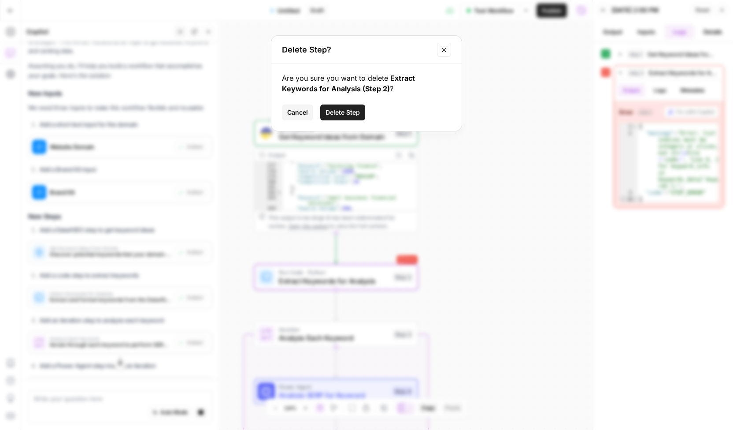 This screenshot has height=430, width=733. I want to click on h2: Delete Step?, so click(357, 50).